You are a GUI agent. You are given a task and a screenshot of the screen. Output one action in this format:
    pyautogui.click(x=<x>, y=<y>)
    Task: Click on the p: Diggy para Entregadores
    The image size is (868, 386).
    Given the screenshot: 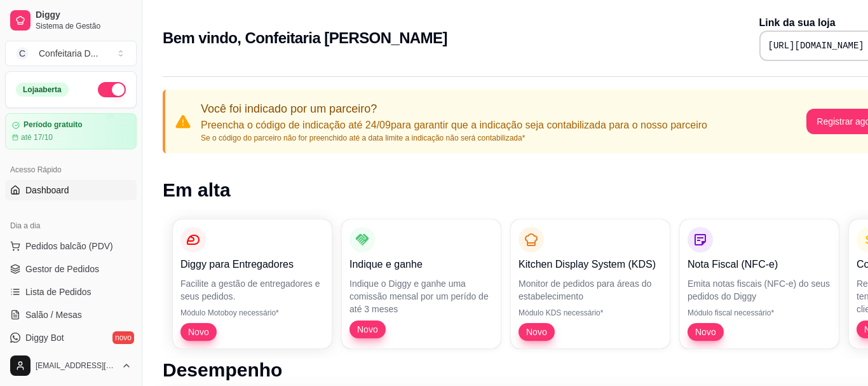 What is the action you would take?
    pyautogui.click(x=252, y=265)
    